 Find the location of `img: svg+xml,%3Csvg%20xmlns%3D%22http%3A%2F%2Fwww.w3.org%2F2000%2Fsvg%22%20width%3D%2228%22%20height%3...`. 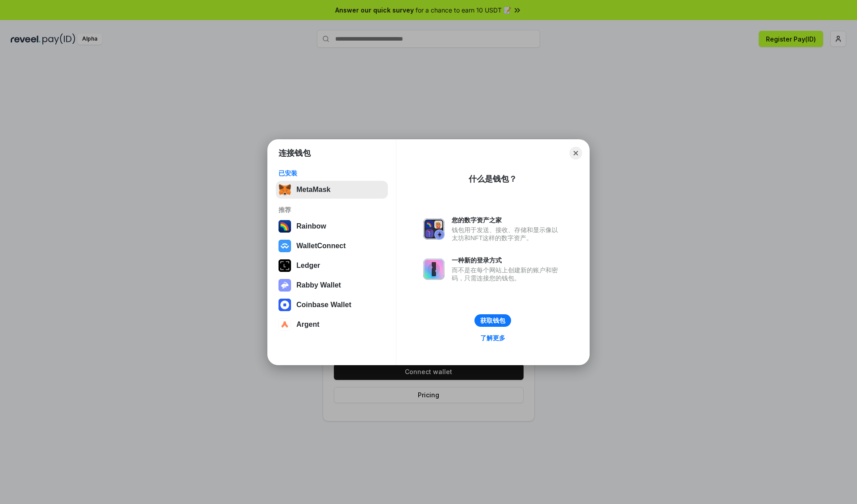

img: svg+xml,%3Csvg%20xmlns%3D%22http%3A%2F%2Fwww.w3.org%2F2000%2Fsvg%22%20width%3D%2228%22%20height%3... is located at coordinates (285, 266).